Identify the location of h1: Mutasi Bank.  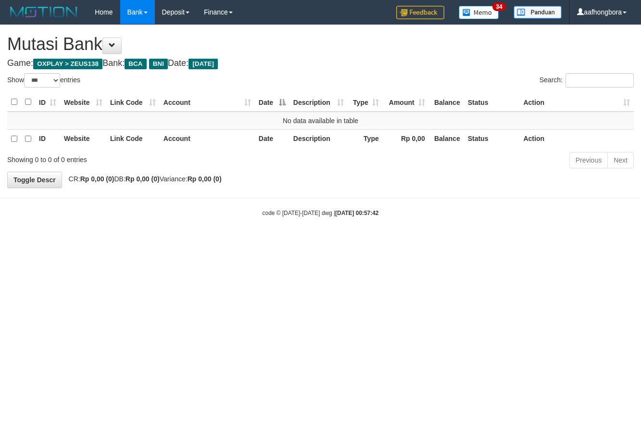
(320, 44).